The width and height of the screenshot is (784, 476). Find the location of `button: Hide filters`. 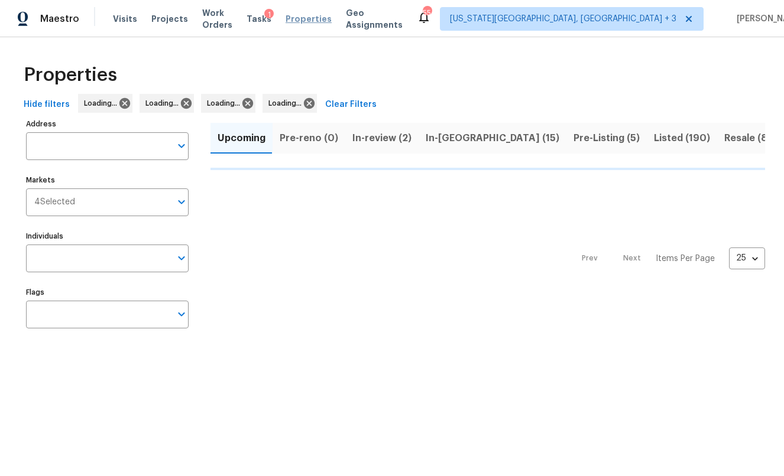

button: Hide filters is located at coordinates (47, 105).